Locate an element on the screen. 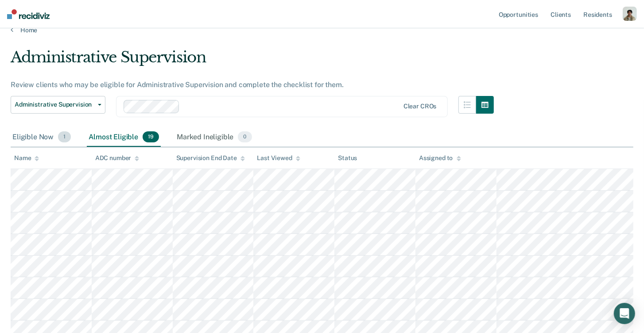 This screenshot has width=644, height=333. div: Marked Ineligible0 is located at coordinates (215, 138).